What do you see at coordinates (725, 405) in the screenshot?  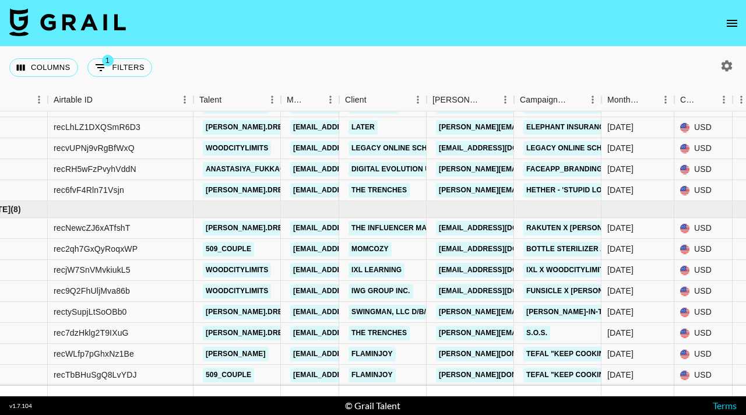 I see `a: Terms` at bounding box center [725, 405].